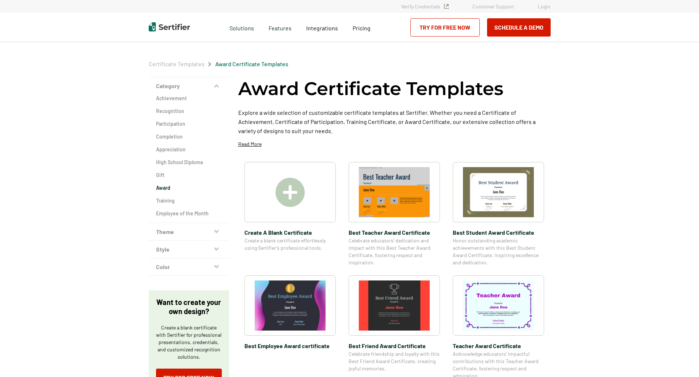 This screenshot has width=699, height=377. What do you see at coordinates (189, 175) in the screenshot?
I see `a: Gift` at bounding box center [189, 175].